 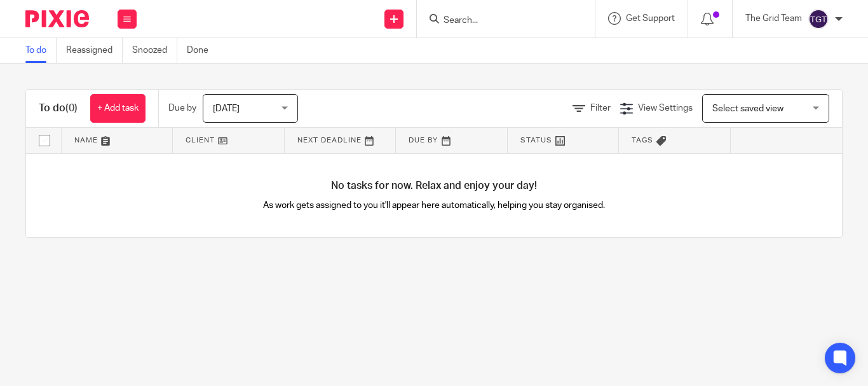 What do you see at coordinates (650, 19) in the screenshot?
I see `span: Get Support` at bounding box center [650, 19].